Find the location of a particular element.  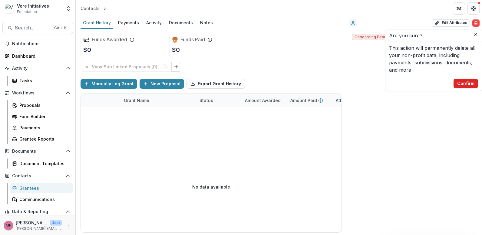

div: Form Builder is located at coordinates (44, 116).